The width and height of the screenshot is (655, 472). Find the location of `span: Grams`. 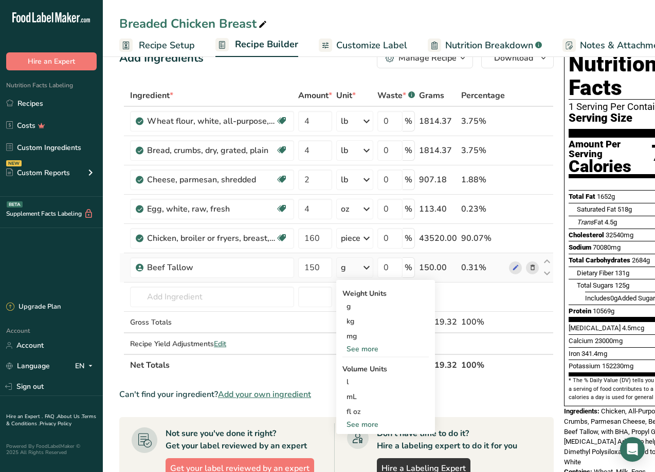

span: Grams is located at coordinates (431, 96).